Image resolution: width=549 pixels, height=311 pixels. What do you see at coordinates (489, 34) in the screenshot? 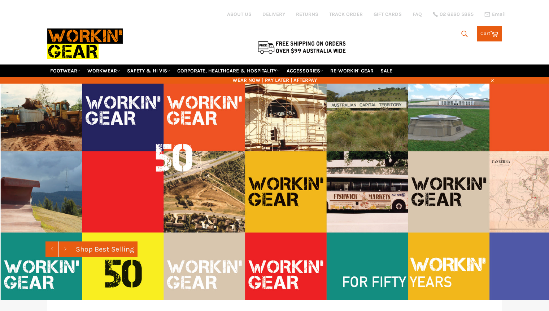
I see `a: Cart` at bounding box center [489, 34].